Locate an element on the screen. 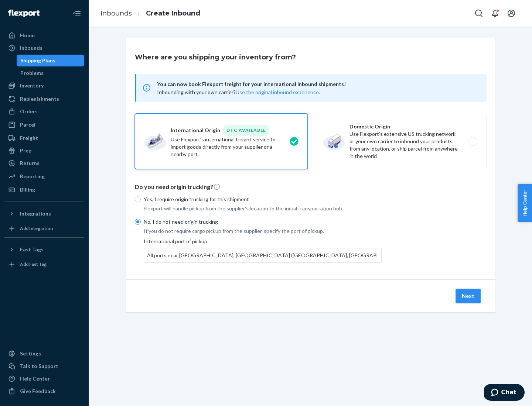  a: Replenishments is located at coordinates (44, 99).